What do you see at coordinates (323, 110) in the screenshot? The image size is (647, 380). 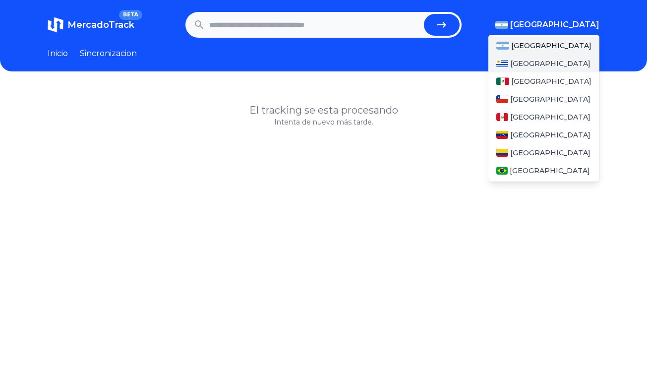 I see `h1: El tracking se esta procesando` at bounding box center [323, 110].